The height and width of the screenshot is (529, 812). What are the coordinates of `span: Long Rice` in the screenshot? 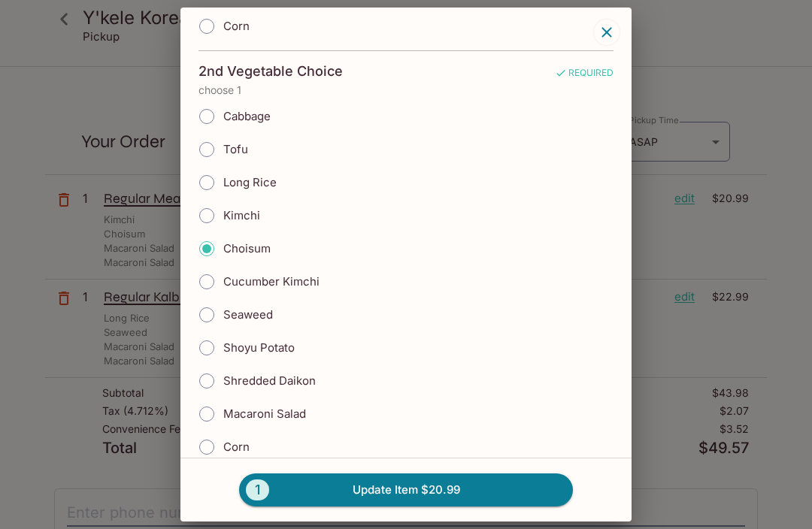 It's located at (250, 182).